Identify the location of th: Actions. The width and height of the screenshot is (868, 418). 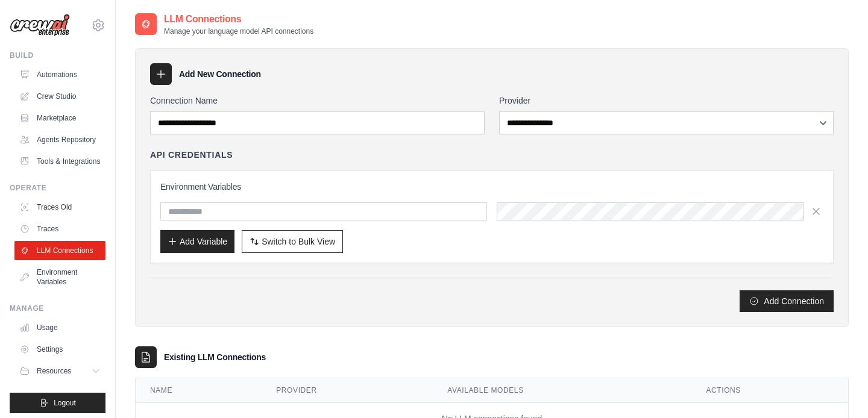
(769, 390).